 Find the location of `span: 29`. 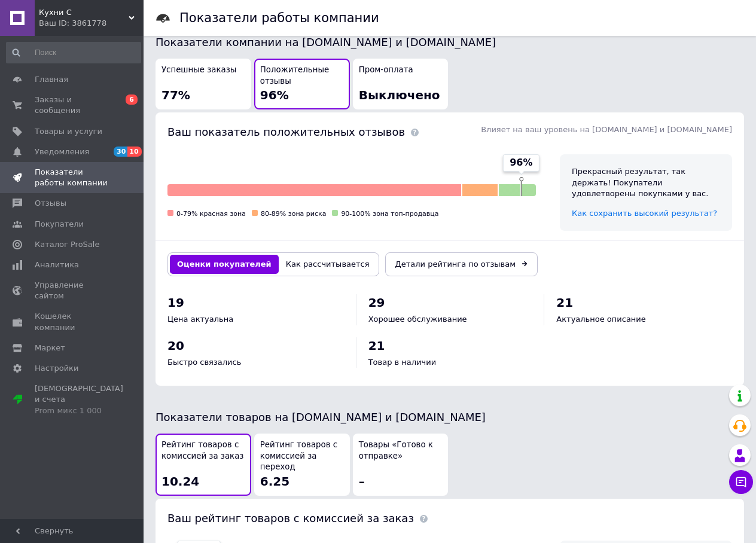

span: 29 is located at coordinates (377, 303).